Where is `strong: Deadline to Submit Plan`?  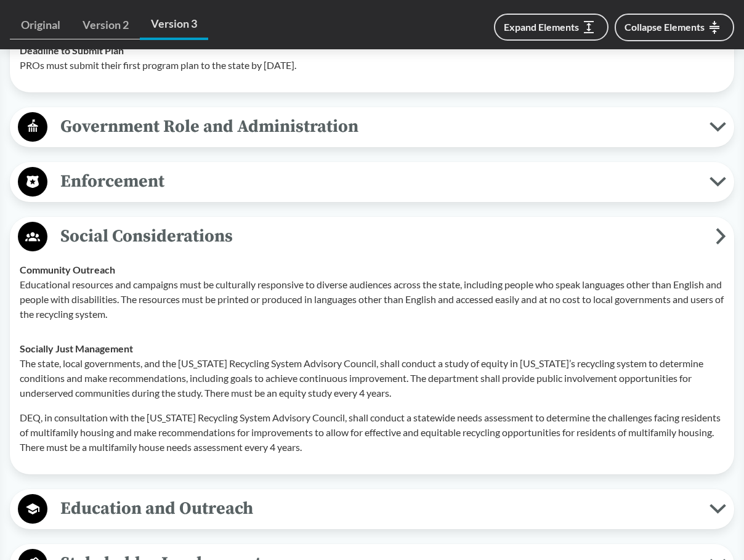 strong: Deadline to Submit Plan is located at coordinates (71, 50).